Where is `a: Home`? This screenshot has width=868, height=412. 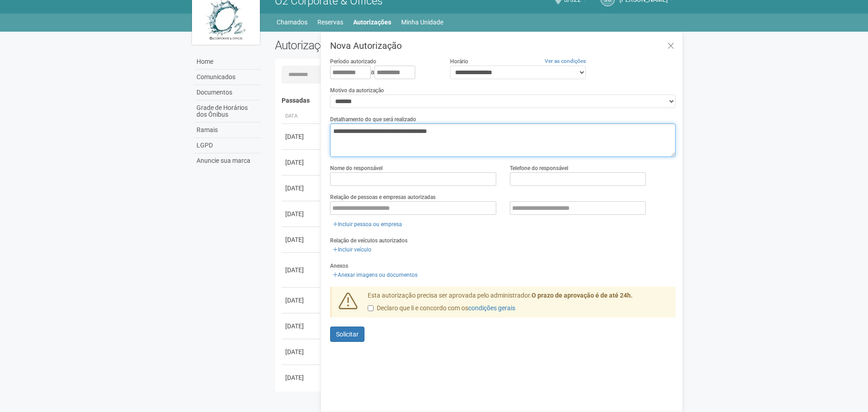 a: Home is located at coordinates (227, 62).